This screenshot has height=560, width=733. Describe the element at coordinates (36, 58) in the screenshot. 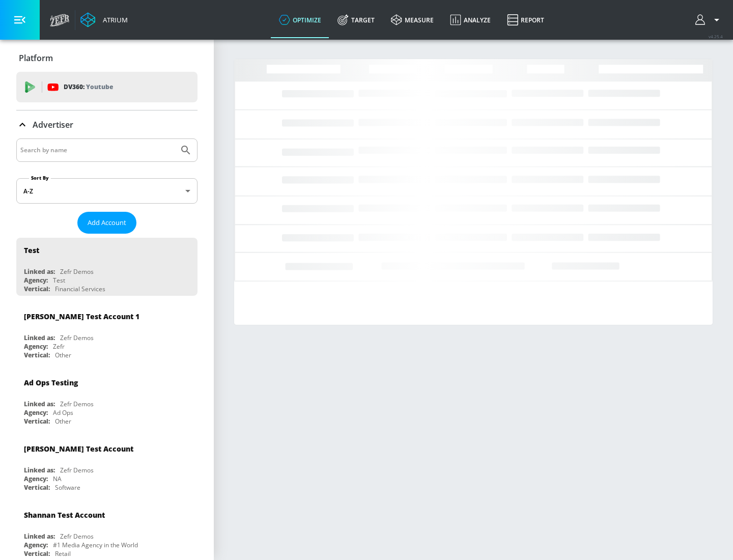

I see `p: Platform` at that location.